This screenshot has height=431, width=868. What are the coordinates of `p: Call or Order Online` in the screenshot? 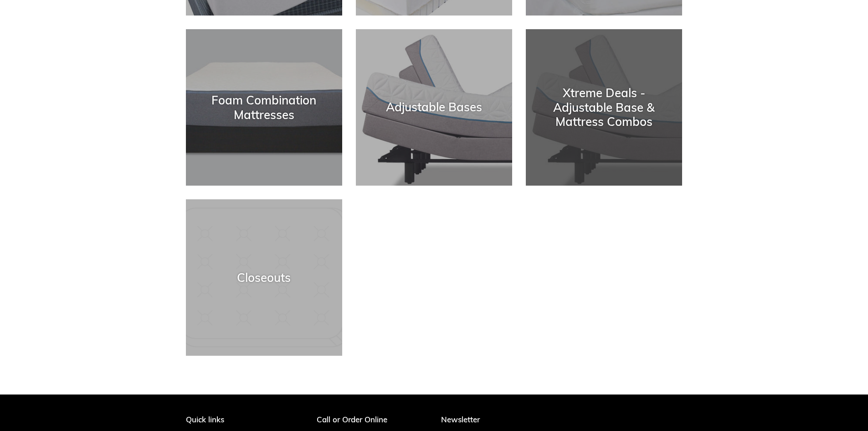 It's located at (372, 420).